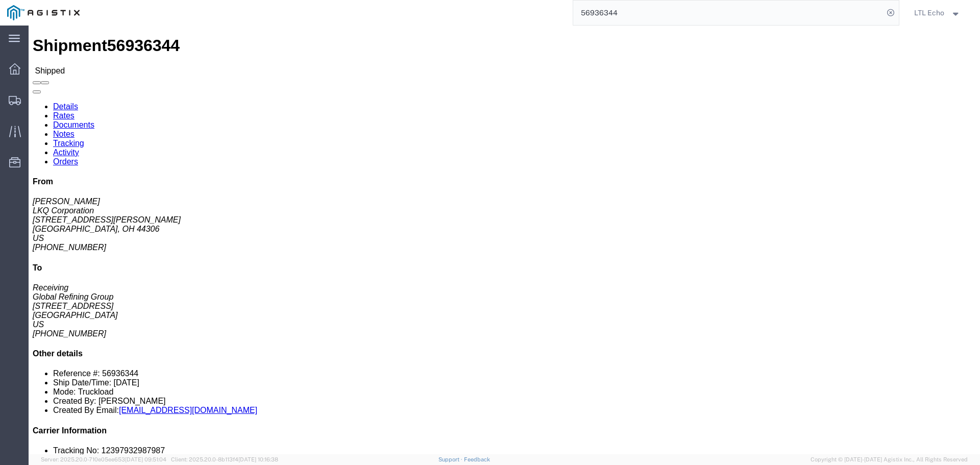  Describe the element at coordinates (728, 12) in the screenshot. I see `input: Search for shipment number, reference number` at that location.